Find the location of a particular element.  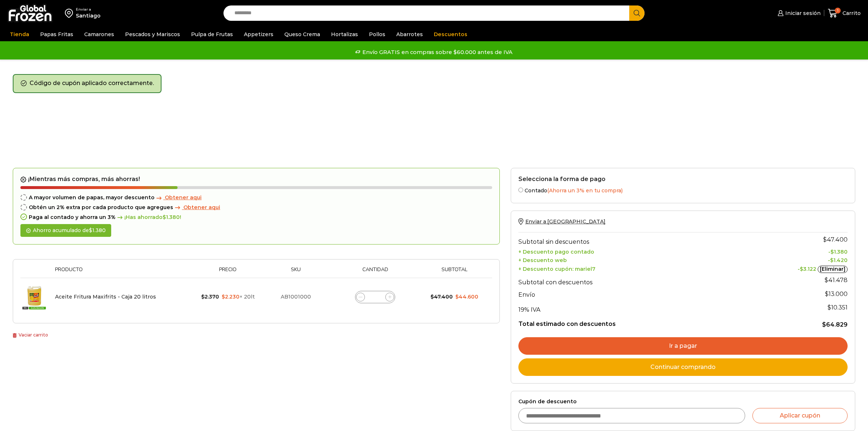

td: × 20lt is located at coordinates (227, 297).